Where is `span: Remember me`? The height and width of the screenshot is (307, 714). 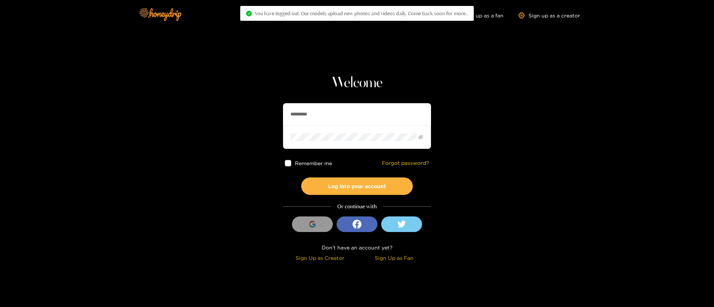 span: Remember me is located at coordinates (313, 163).